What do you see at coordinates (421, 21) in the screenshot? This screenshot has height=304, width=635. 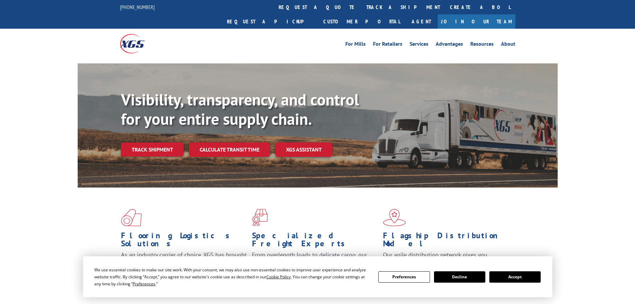 I see `a: Agent` at bounding box center [421, 21].